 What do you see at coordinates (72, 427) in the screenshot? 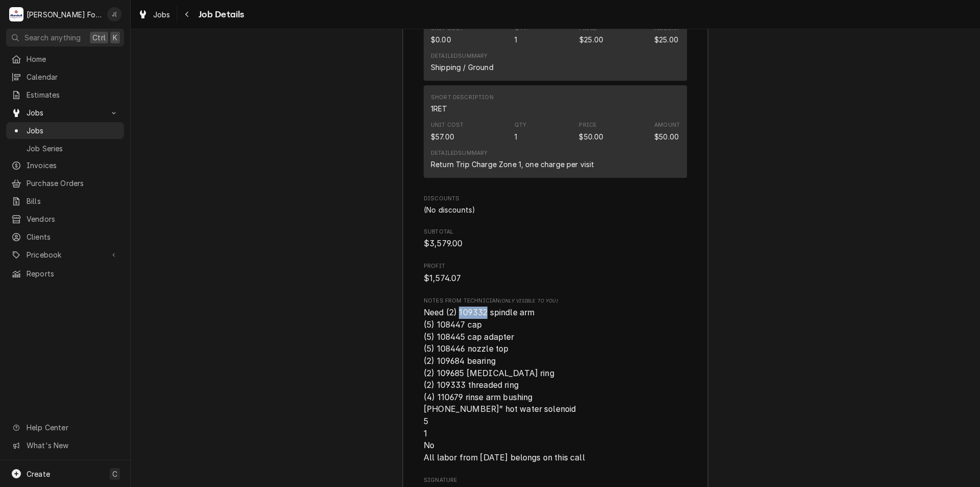
I see `span: Help Center` at bounding box center [72, 427].